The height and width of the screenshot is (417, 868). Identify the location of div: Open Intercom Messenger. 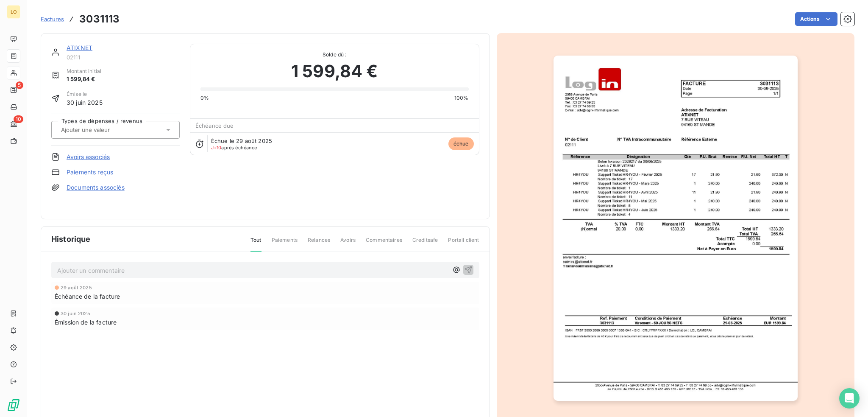
(850, 399).